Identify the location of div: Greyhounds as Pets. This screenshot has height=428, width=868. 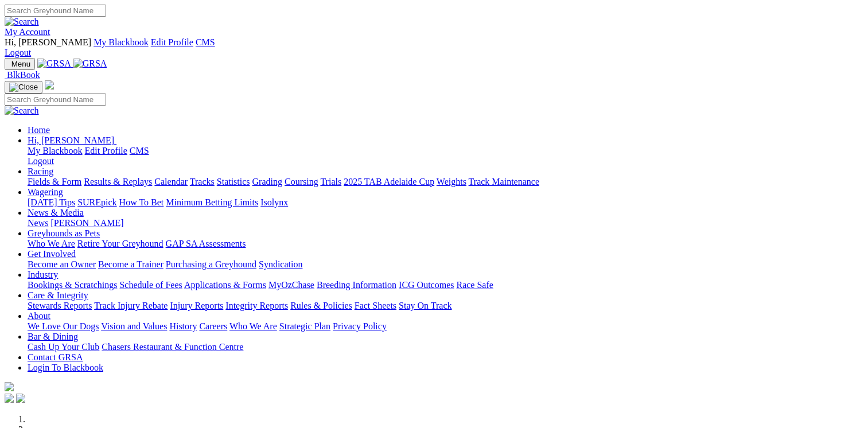
(445, 244).